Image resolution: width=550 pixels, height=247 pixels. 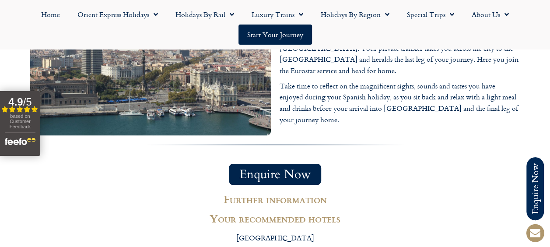 I want to click on a: Special Trips, so click(x=431, y=14).